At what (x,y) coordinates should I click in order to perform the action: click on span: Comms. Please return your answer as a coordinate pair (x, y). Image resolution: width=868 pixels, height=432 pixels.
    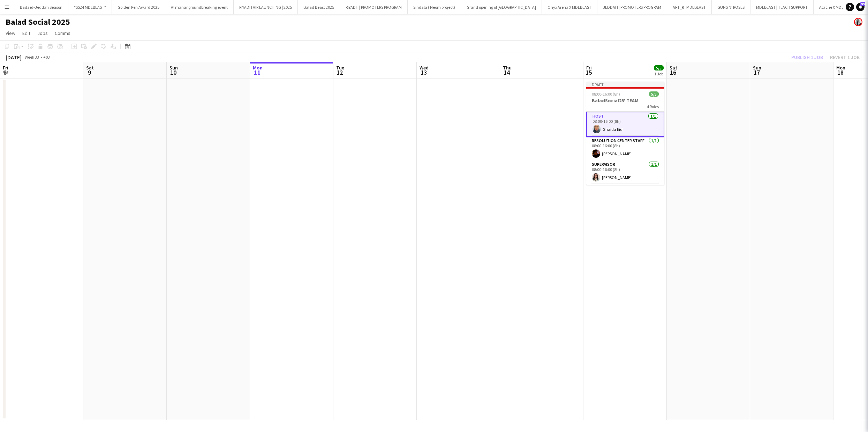
    Looking at the image, I should click on (62, 33).